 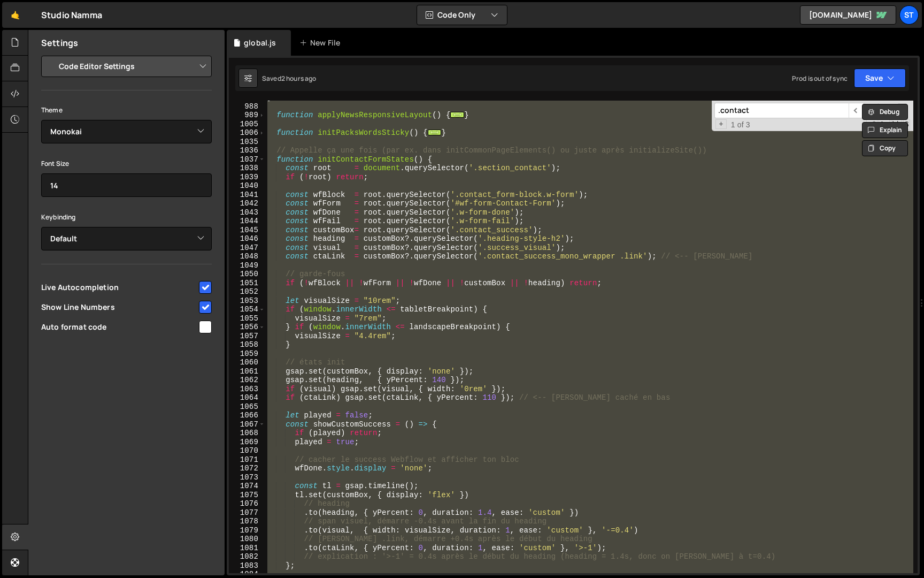 What do you see at coordinates (247, 213) in the screenshot?
I see `div: 1043` at bounding box center [247, 213].